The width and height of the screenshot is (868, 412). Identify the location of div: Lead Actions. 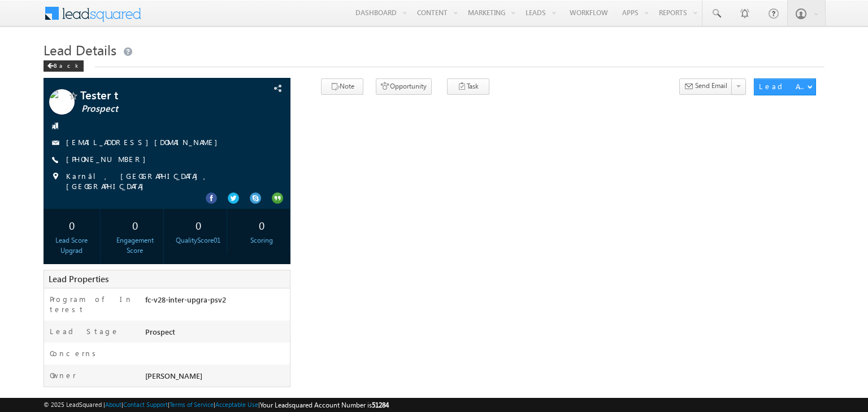
(783, 86).